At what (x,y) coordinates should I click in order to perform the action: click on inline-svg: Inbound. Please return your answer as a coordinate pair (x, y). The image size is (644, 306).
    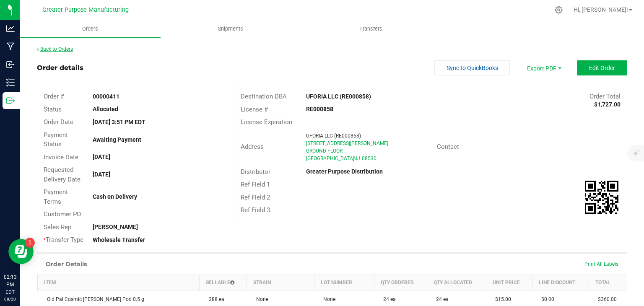
    Looking at the image, I should click on (11, 65).